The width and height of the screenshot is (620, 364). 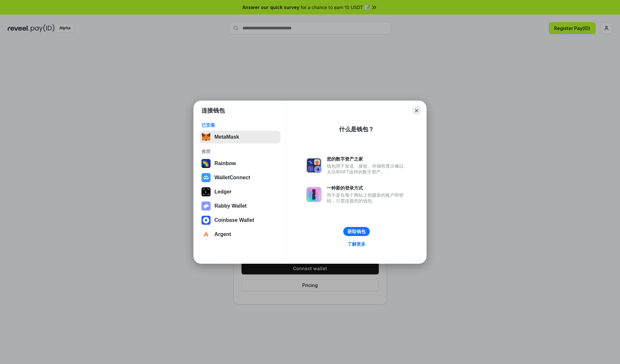 What do you see at coordinates (240, 163) in the screenshot?
I see `button: Rainbow` at bounding box center [240, 163].